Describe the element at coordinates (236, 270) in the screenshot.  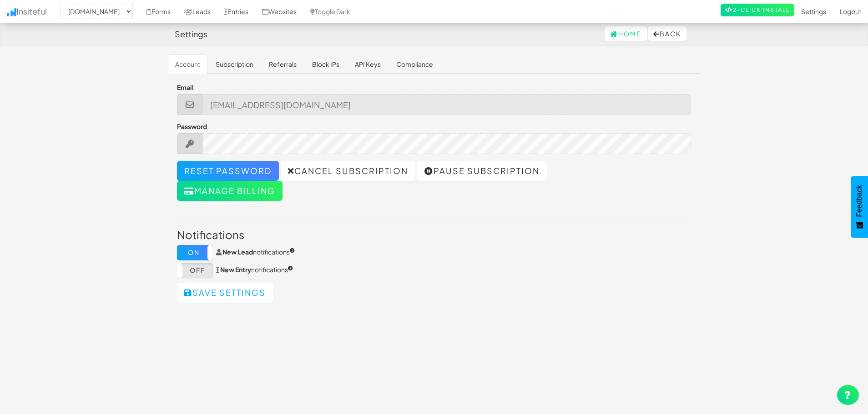
I see `strong: New Entry` at that location.